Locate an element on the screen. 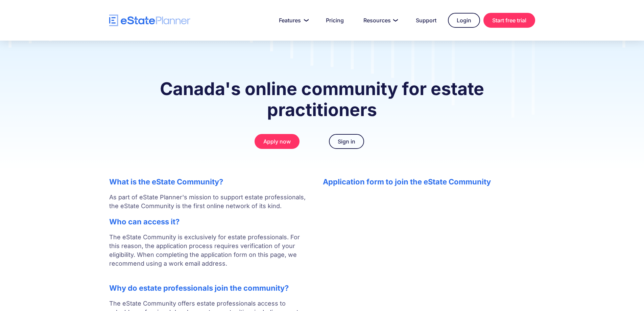 Image resolution: width=644 pixels, height=311 pixels. p: The eState Community is exclusively for estate professionals. For this reason, the application pr... is located at coordinates (209, 255).